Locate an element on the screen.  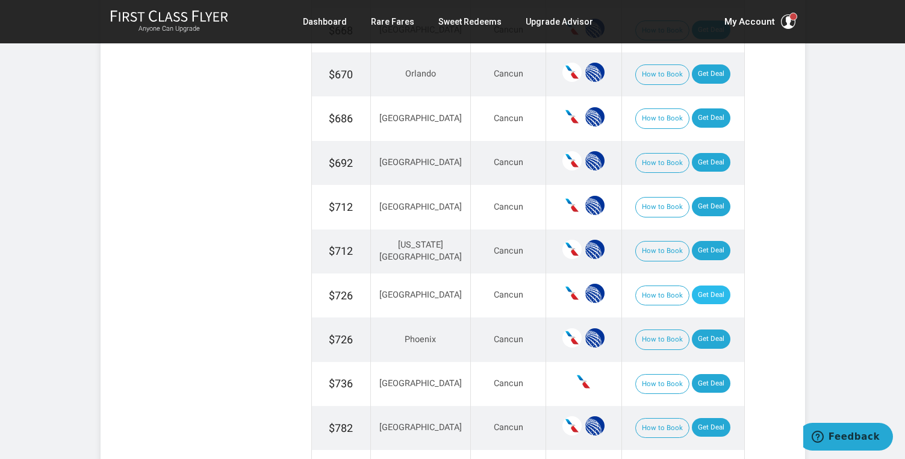
span: My Account is located at coordinates (749, 22).